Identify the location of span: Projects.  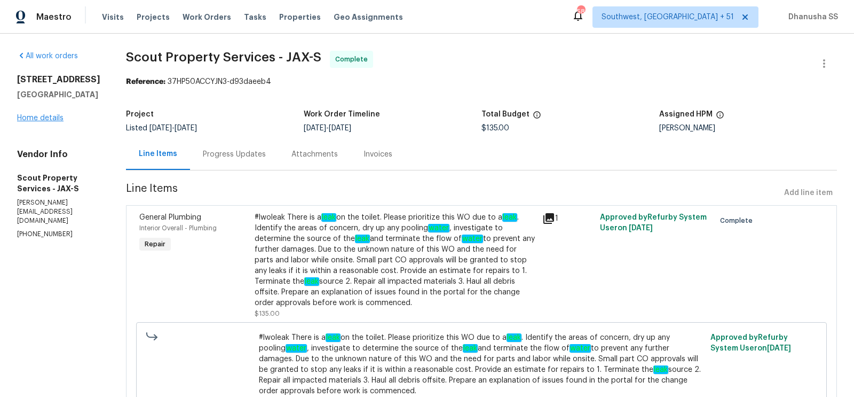
(153, 17).